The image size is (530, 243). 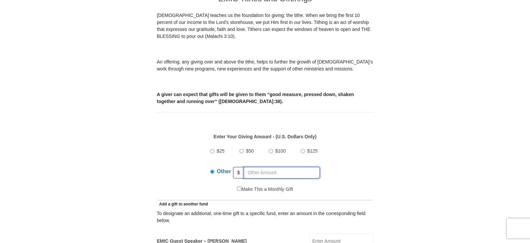 I want to click on span: $50, so click(x=250, y=151).